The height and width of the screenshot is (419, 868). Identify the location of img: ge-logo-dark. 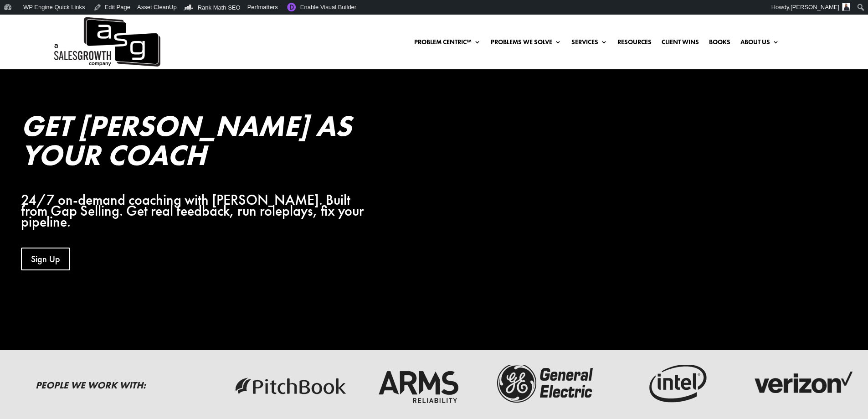
(546, 383).